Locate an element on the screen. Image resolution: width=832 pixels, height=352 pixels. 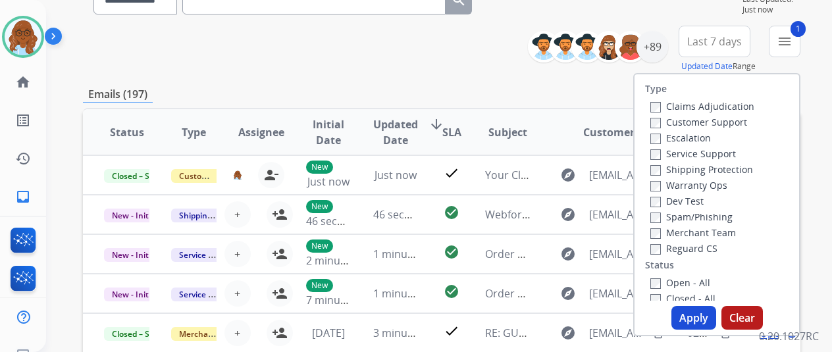
label: Open - All is located at coordinates (680, 283).